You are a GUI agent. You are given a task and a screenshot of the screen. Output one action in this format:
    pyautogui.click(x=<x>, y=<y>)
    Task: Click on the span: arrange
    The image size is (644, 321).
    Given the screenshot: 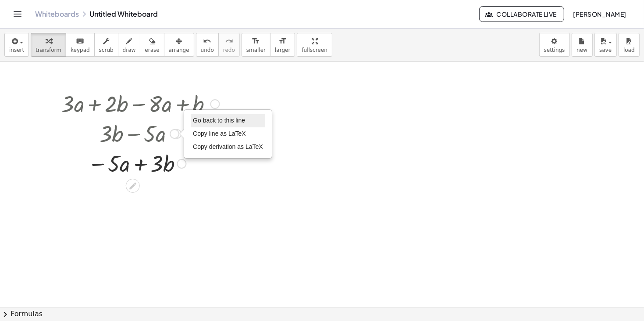 What is the action you would take?
    pyautogui.click(x=179, y=50)
    